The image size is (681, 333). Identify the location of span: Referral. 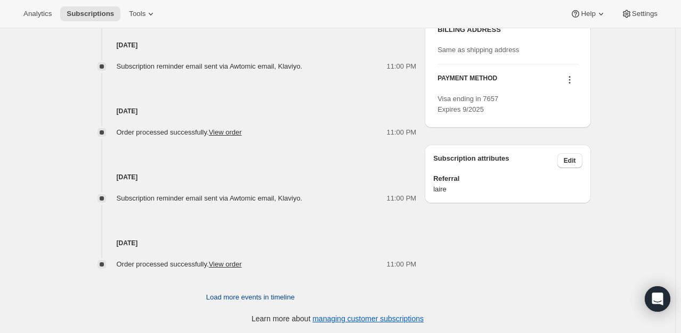
(507, 179).